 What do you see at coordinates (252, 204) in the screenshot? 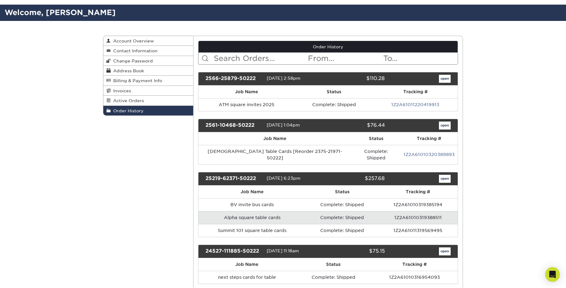
I see `td: BV invite bus cards` at bounding box center [252, 204].